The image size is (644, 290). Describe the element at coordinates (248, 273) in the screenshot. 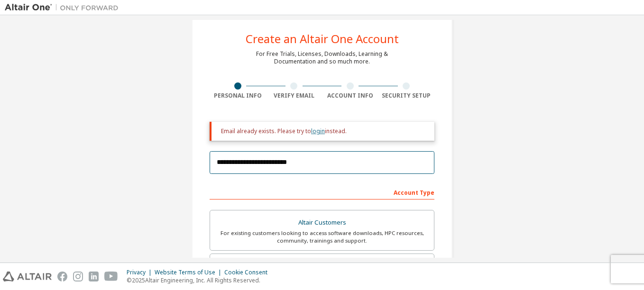

I see `div: Cookie Consent` at that location.